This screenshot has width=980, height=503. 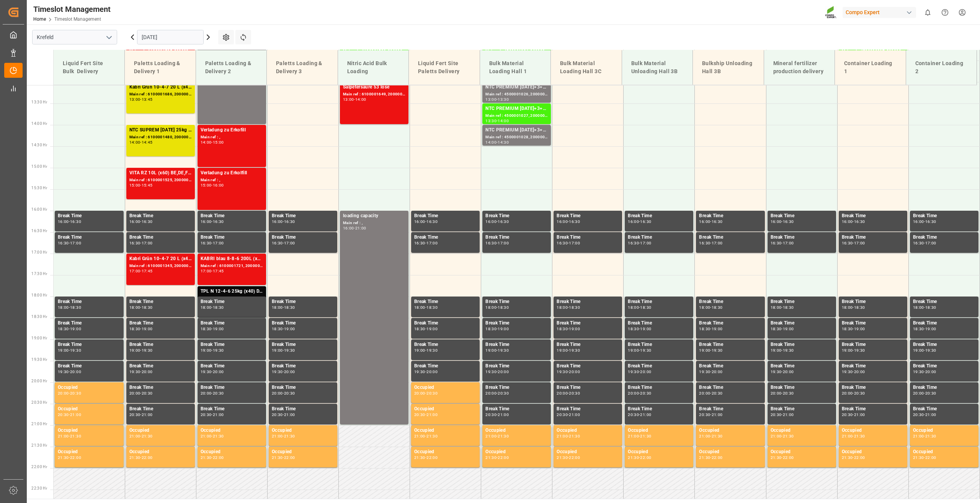 What do you see at coordinates (161, 94) in the screenshot?
I see `div: Main ref : 6100001686, 2000000959;2000000887 2000000887 2000000959 2000001327;2000000959 20000008...` at bounding box center [161, 94].